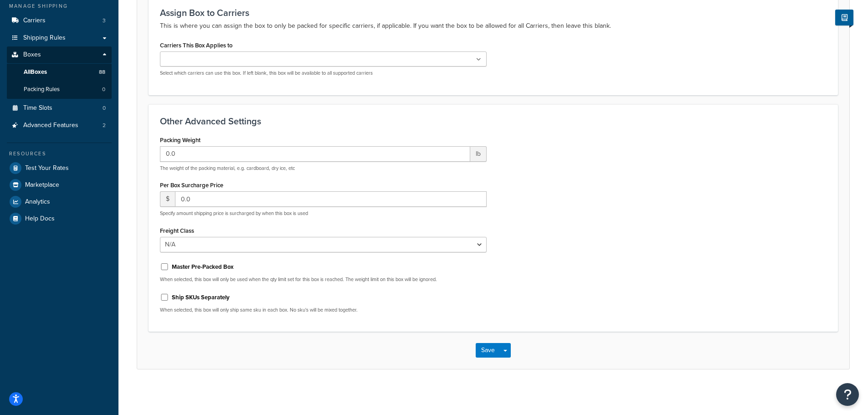 This screenshot has height=415, width=868. Describe the element at coordinates (492, 26) in the screenshot. I see `p: This is where you can assign the box to only be packed for specific carriers, if applicable. If y...` at that location.